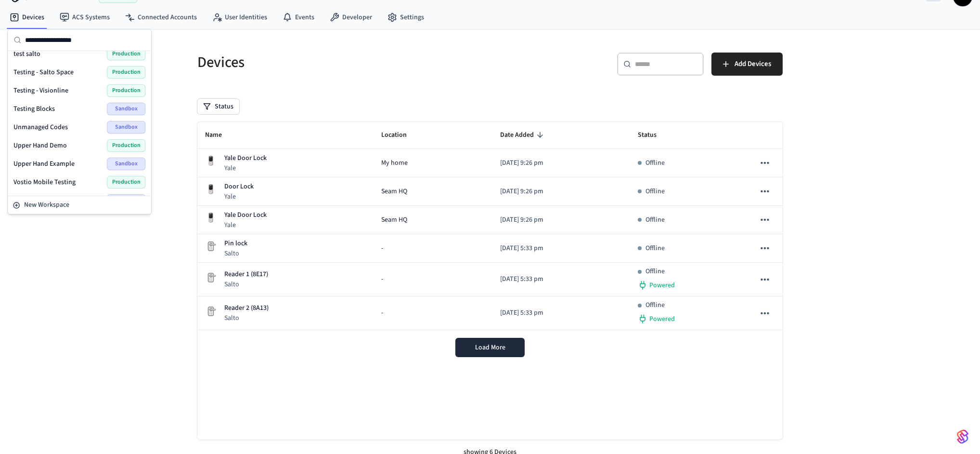 This screenshot has height=454, width=980. What do you see at coordinates (161, 18) in the screenshot?
I see `a: Connected Accounts` at bounding box center [161, 18].